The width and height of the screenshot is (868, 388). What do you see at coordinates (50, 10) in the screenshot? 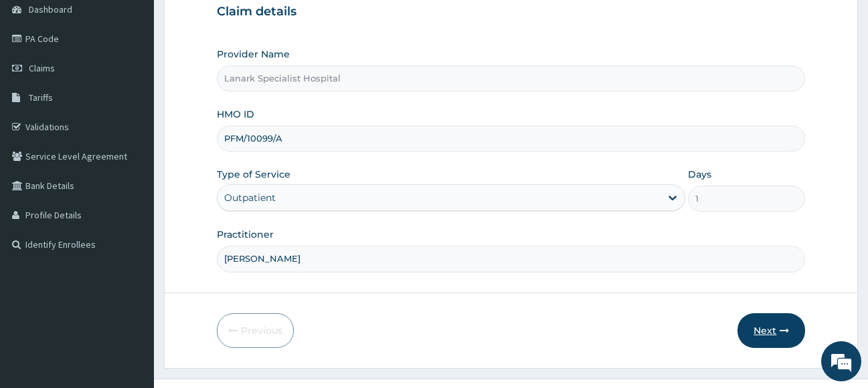
I see `span: Dashboard` at bounding box center [50, 10].